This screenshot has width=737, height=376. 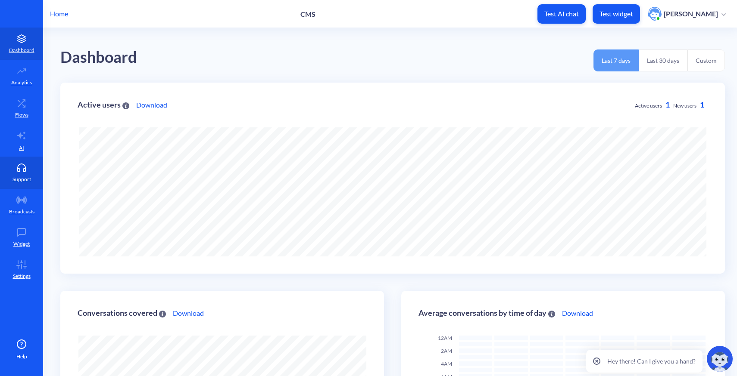 I want to click on span: New users, so click(x=684, y=106).